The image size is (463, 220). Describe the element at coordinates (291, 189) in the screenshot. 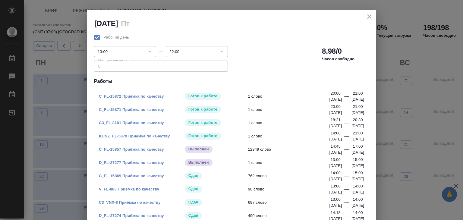

I see `span: 90 слово` at that location.